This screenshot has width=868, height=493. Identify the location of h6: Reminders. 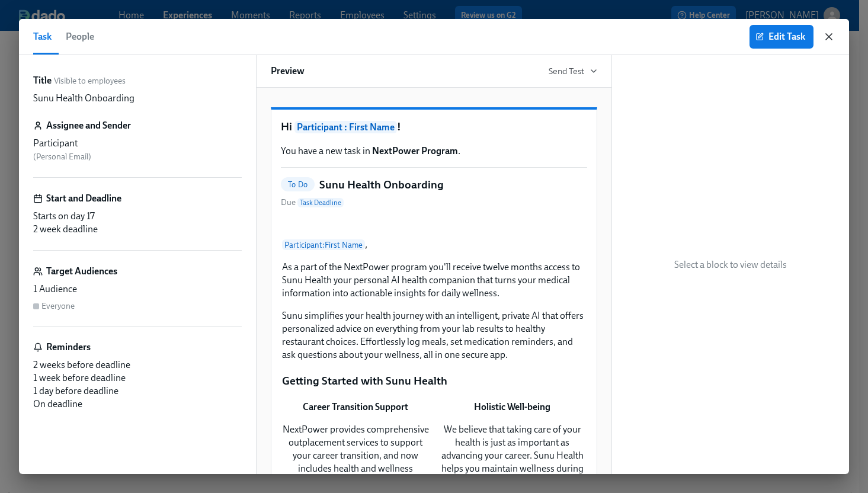
(68, 348).